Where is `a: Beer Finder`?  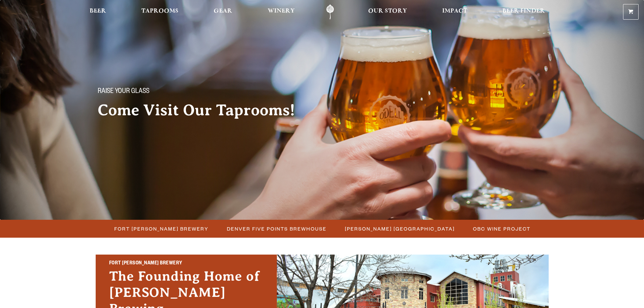 a: Beer Finder is located at coordinates (524, 12).